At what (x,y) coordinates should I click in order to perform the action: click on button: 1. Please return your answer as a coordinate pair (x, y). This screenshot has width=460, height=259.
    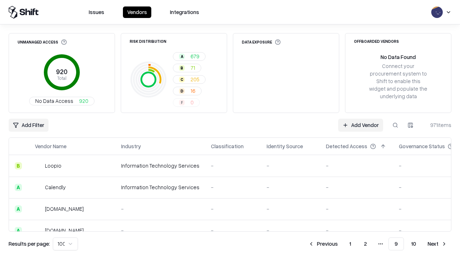
    Looking at the image, I should click on (350, 244).